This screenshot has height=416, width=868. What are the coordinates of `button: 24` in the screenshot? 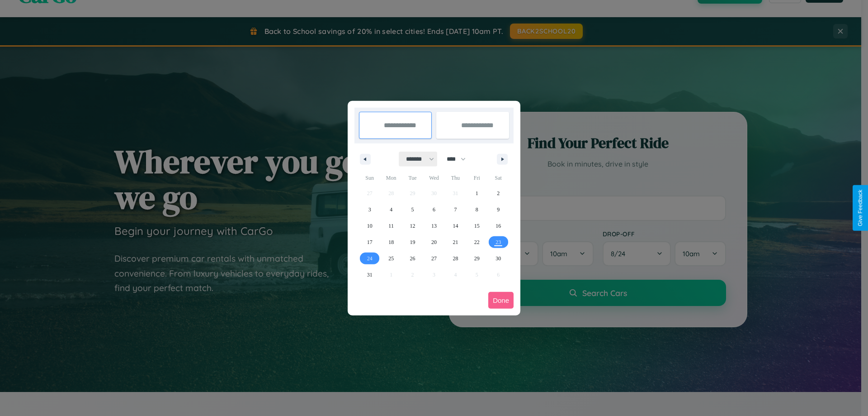 It's located at (369, 258).